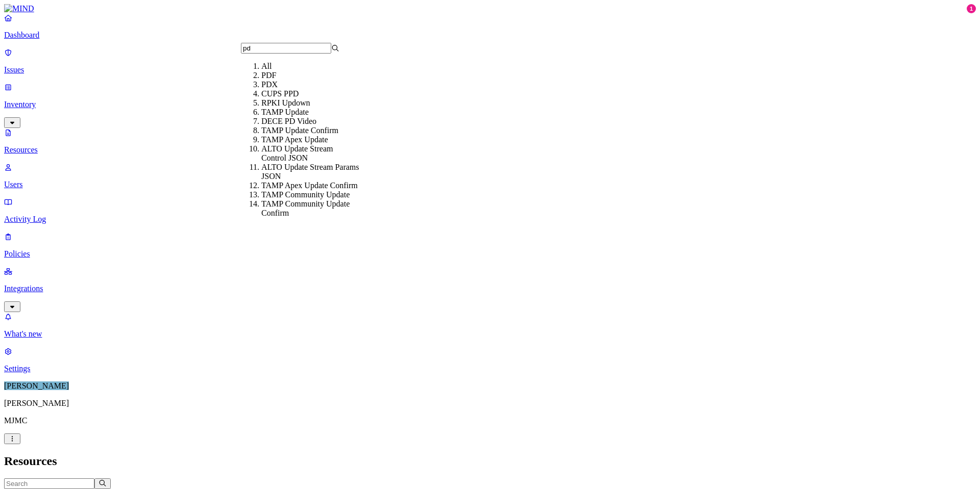 This screenshot has height=489, width=980. What do you see at coordinates (310, 103) in the screenshot?
I see `div: RPKI Updown` at bounding box center [310, 103].